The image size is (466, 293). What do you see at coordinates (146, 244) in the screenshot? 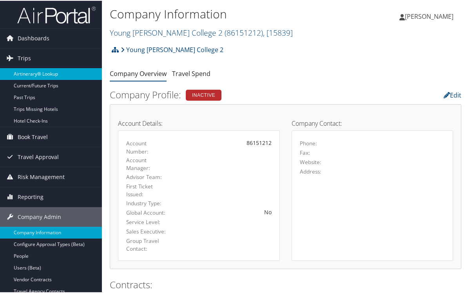
I see `label: Group Travel Contact:` at bounding box center [146, 244].